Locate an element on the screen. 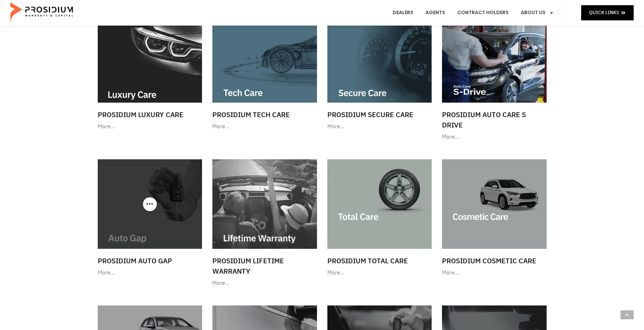 This screenshot has width=644, height=330. h3: Prosidium Total Care is located at coordinates (379, 261).